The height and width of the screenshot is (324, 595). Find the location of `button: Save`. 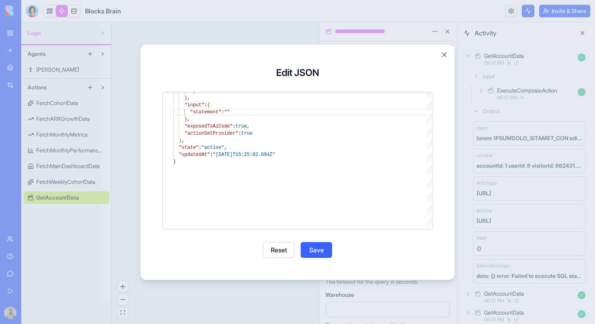

button: Save is located at coordinates (316, 250).